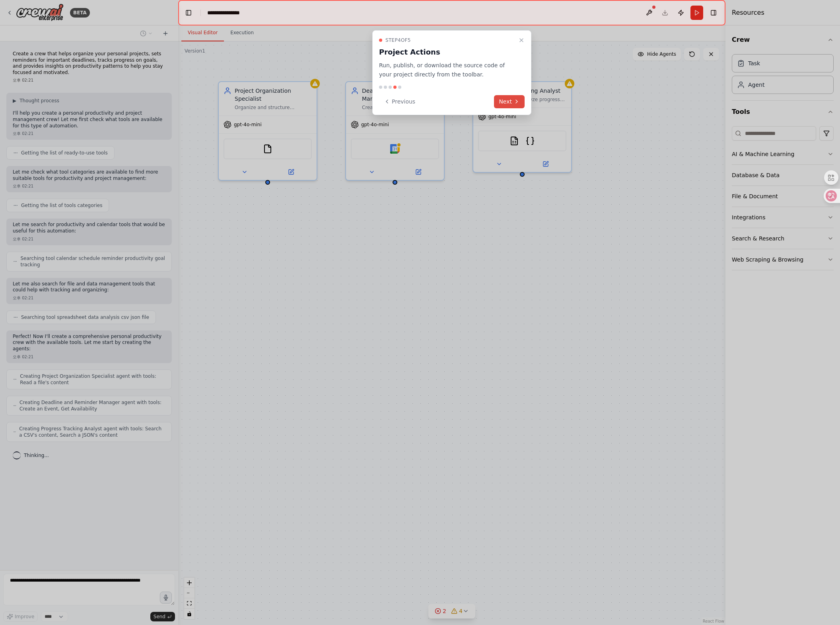 The image size is (840, 625). I want to click on button: Close walkthrough, so click(522, 40).